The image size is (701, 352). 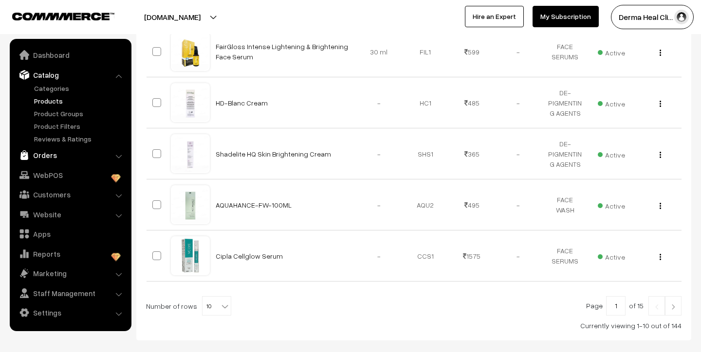 What do you see at coordinates (63, 16) in the screenshot?
I see `img: COMMMERCE` at bounding box center [63, 16].